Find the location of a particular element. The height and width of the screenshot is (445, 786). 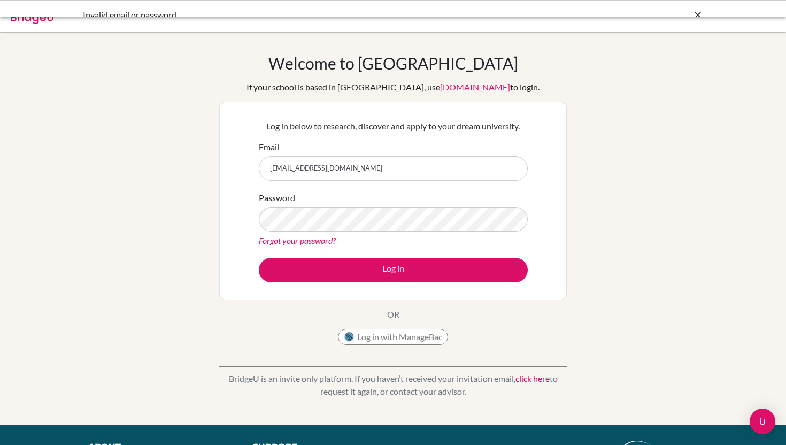

div: Invalid email or password. is located at coordinates (313, 15).